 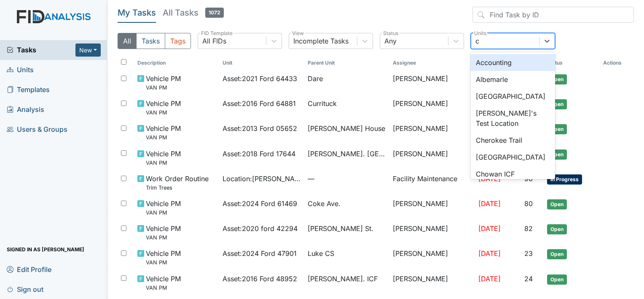 What do you see at coordinates (529, 178) in the screenshot?
I see `span: 90` at bounding box center [529, 178].